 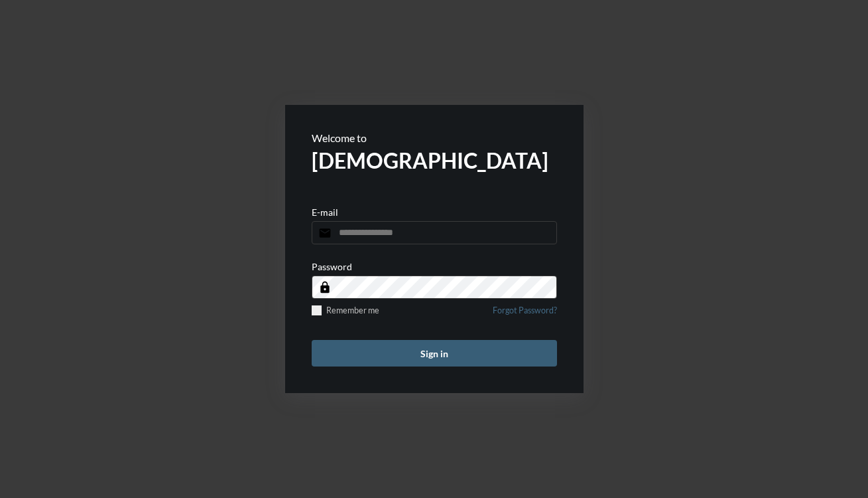 What do you see at coordinates (434, 353) in the screenshot?
I see `button: Sign in` at bounding box center [434, 353].